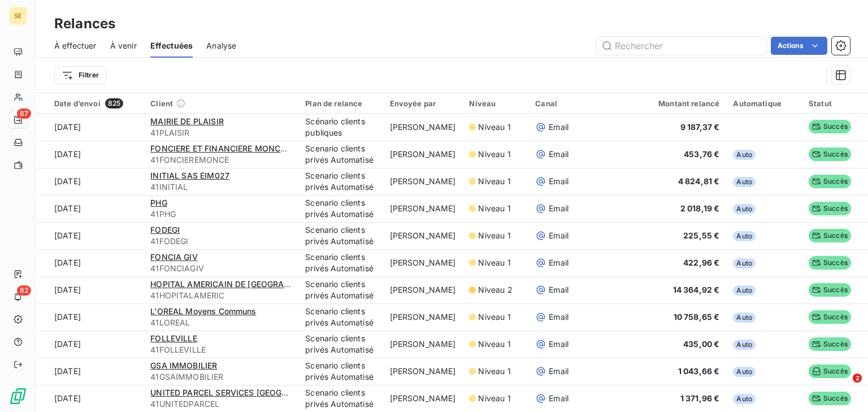 The height and width of the screenshot is (412, 868). Describe the element at coordinates (18, 16) in the screenshot. I see `div: SE` at that location.